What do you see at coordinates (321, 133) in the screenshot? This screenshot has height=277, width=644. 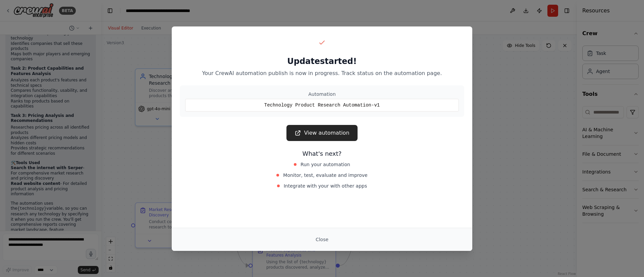 I see `a: View automation` at bounding box center [321, 133].